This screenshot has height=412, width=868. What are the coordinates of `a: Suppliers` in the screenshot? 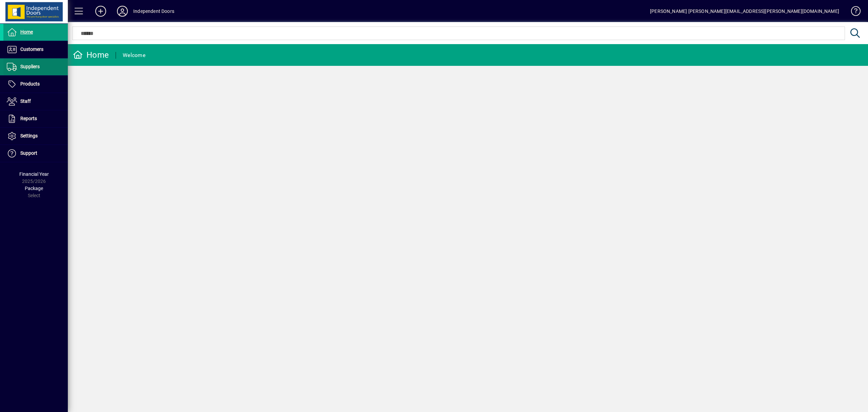 It's located at (35, 67).